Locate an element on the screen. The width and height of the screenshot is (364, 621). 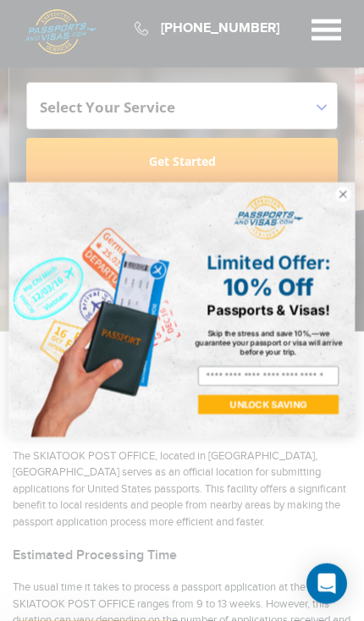
img: passports and visas is located at coordinates (268, 219).